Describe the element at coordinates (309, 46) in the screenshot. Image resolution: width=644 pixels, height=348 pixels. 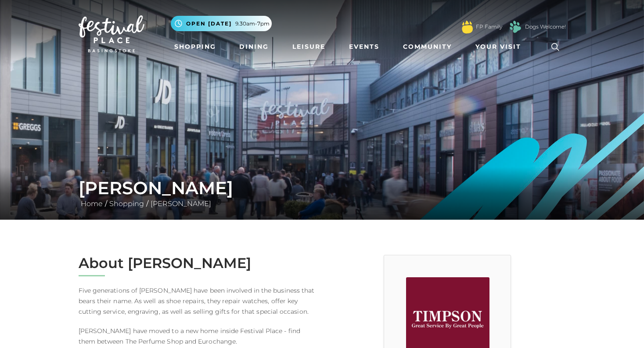
I see `a: Leisure` at that location.